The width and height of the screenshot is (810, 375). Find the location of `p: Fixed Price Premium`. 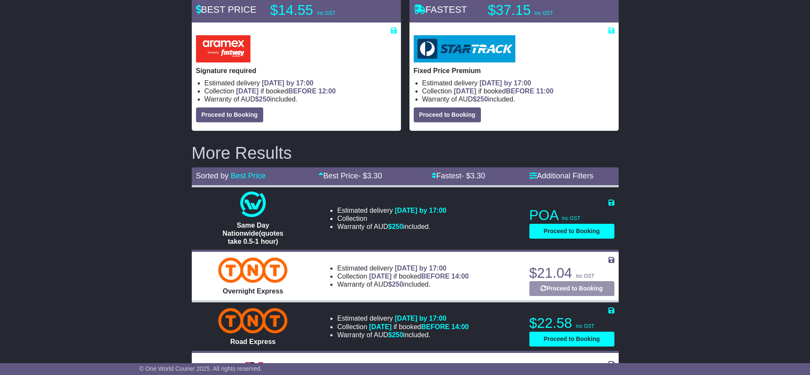

p: Fixed Price Premium is located at coordinates (514, 71).